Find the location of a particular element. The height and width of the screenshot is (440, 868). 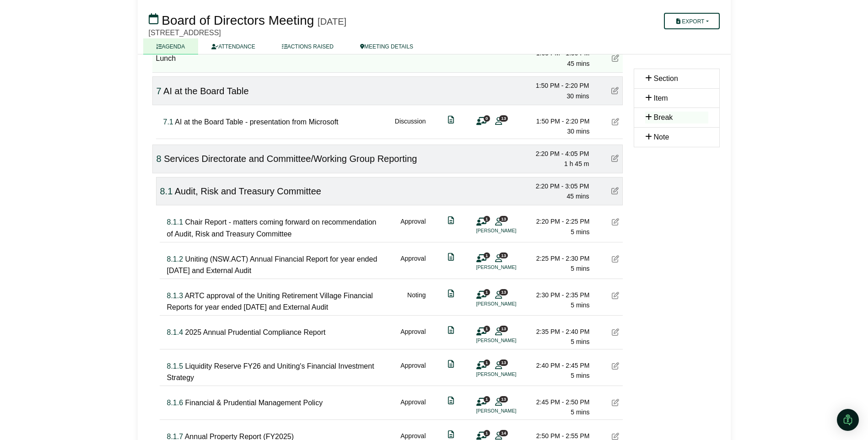

span: Chair Report - matters coming forward on recommendation of Audit, Risk and Treasury Committee is located at coordinates (272, 228).